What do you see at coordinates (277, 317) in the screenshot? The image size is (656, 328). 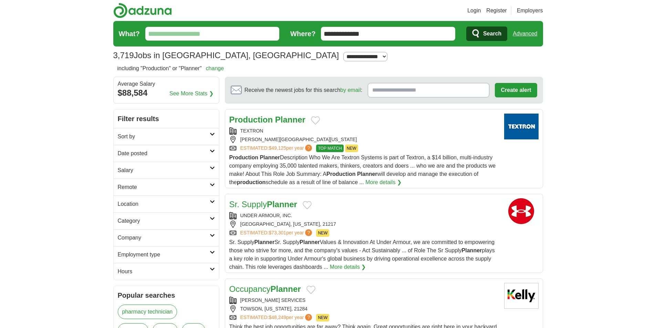 I see `span: $48,249` at bounding box center [277, 317].